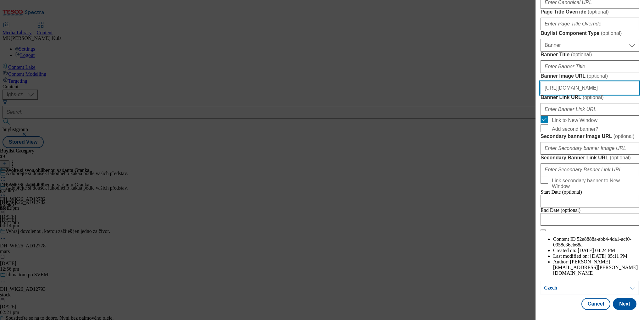 The width and height of the screenshot is (644, 320). What do you see at coordinates (589, 33) in the screenshot?
I see `label: Buylist Component Type` at bounding box center [589, 33].